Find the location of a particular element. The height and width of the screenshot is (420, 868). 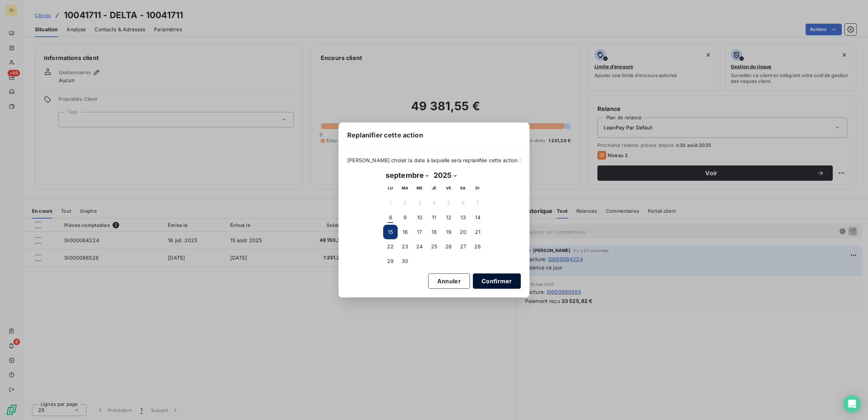

button: 20 is located at coordinates (463, 232).